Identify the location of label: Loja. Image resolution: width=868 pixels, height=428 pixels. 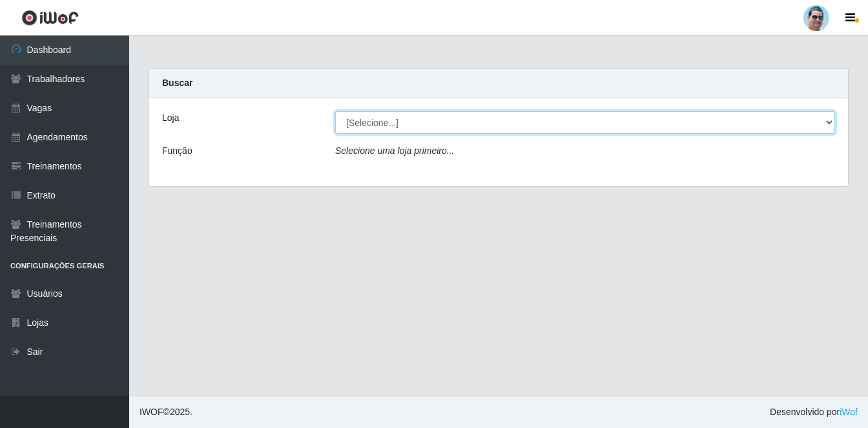
(170, 118).